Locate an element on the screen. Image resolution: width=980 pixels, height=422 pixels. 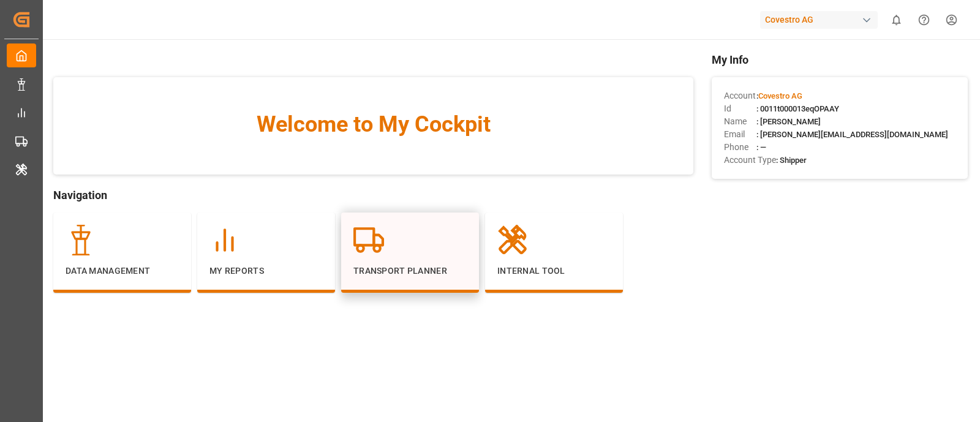
p: Transport Planner is located at coordinates (410, 271).